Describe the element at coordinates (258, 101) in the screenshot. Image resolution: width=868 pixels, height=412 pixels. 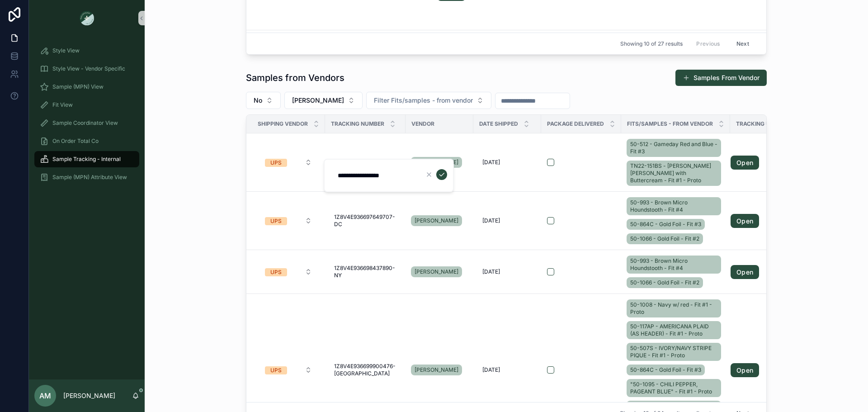
I see `span: No` at that location.